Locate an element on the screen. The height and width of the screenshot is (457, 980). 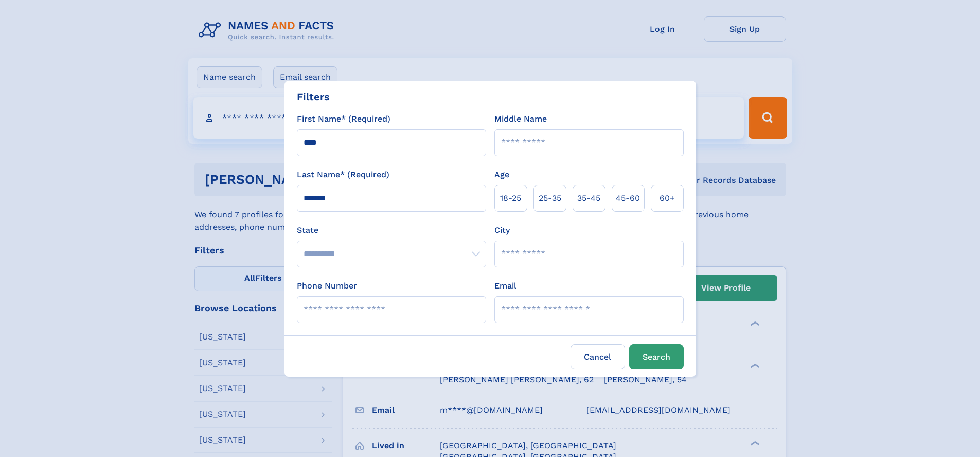
span: 25‑35 is located at coordinates (550, 198).